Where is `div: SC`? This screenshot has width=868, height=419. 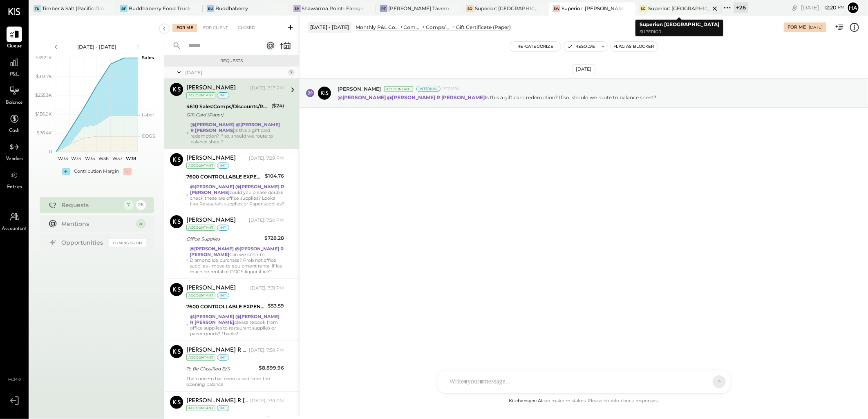 div: SC is located at coordinates (643, 9).